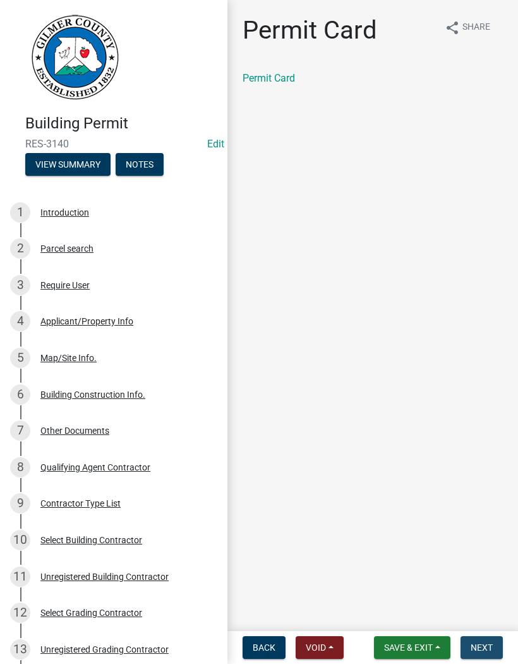 This screenshot has width=518, height=664. I want to click on a: Permit Card, so click(269, 78).